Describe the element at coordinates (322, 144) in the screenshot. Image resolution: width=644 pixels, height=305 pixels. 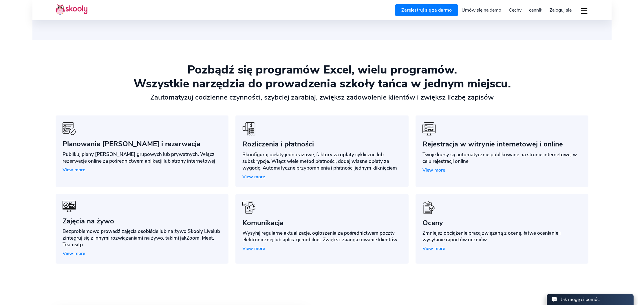
I see `div: Rozliczenia i płatności` at that location.